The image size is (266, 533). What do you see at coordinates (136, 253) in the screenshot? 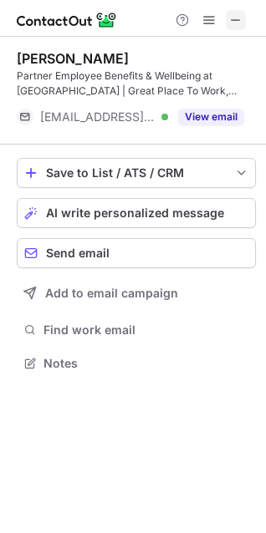
I see `button: Send email` at bounding box center [136, 253].